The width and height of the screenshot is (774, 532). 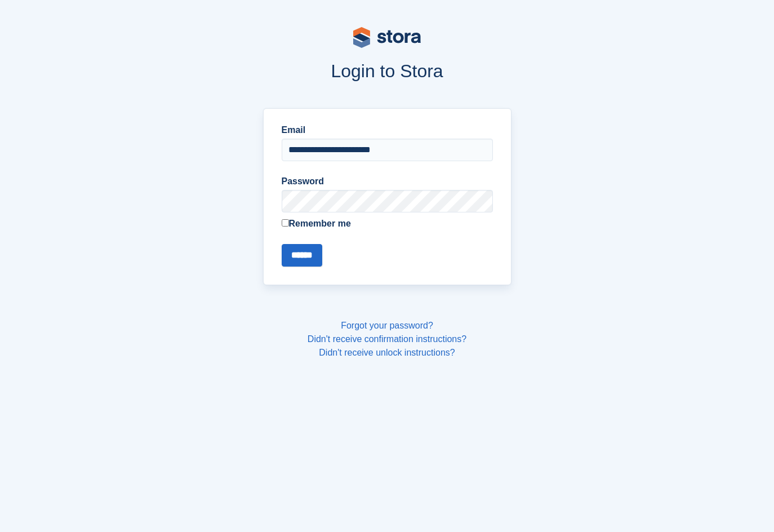 What do you see at coordinates (285, 222) in the screenshot?
I see `input: Remember me` at bounding box center [285, 222].